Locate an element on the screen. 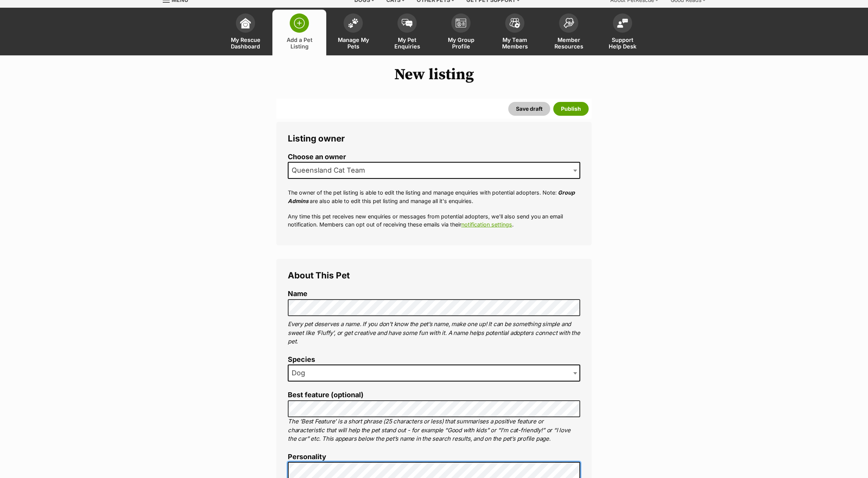  span: My Pet Enquiries is located at coordinates (407, 43).